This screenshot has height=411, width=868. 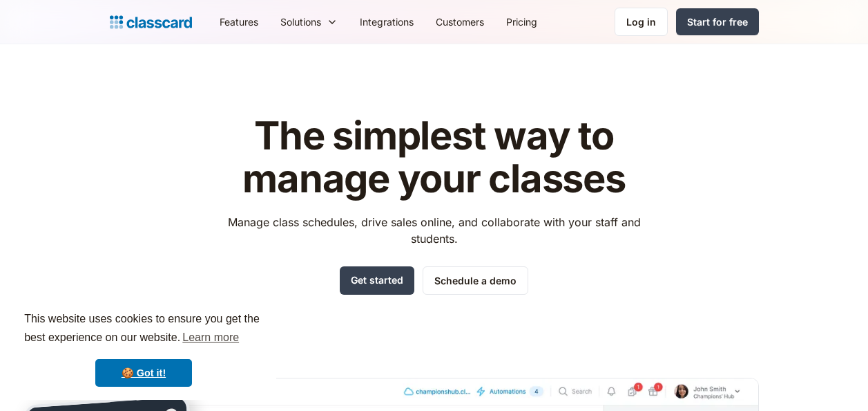 What do you see at coordinates (144, 349) in the screenshot?
I see `div: cookieconsent` at bounding box center [144, 349].